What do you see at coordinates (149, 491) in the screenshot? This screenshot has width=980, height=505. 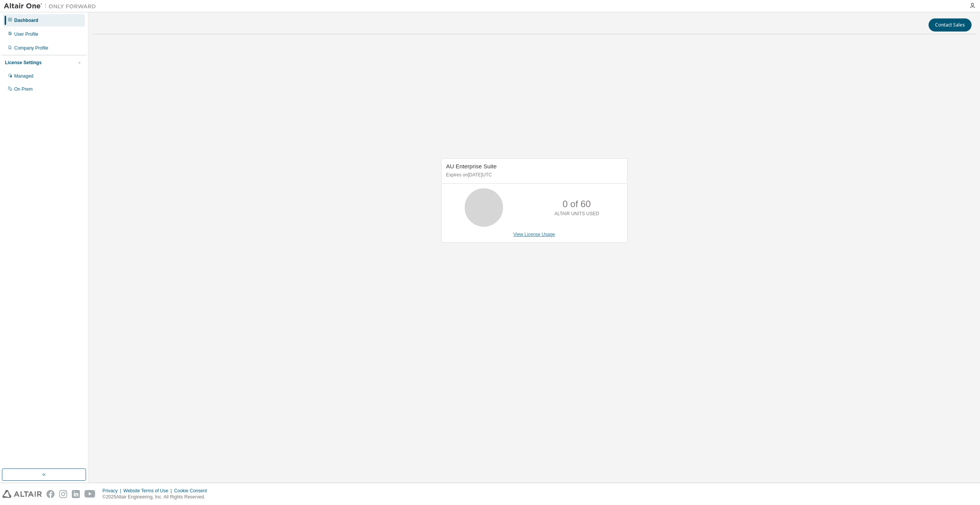 I see `div: Website Terms of Use` at bounding box center [149, 491].